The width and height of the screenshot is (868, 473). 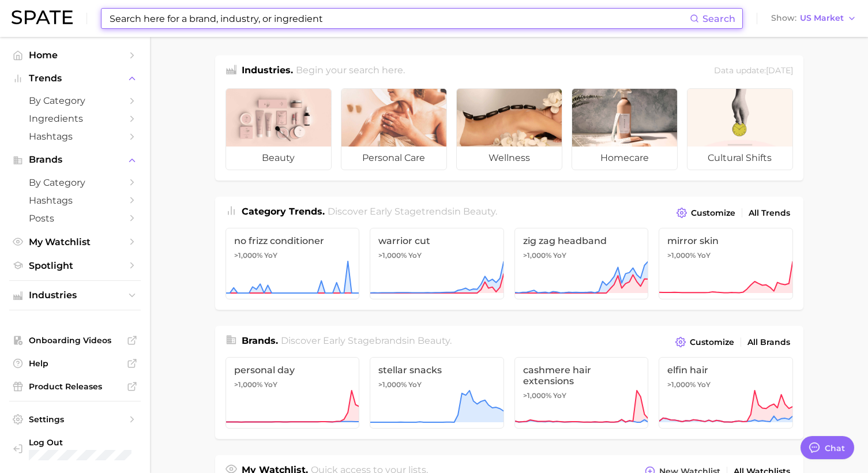 What do you see at coordinates (75, 218) in the screenshot?
I see `a: Posts` at bounding box center [75, 218].